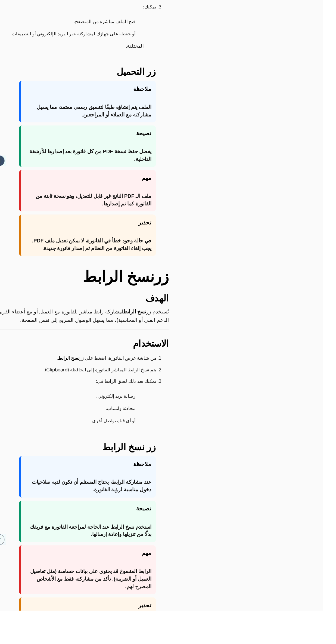 This screenshot has width=336, height=644. Describe the element at coordinates (121, 390) in the screenshot. I see `p: يُستخدم زر لمشاركة رابط مباشر للفاتورة مع العميل أو مع أعضاء الفريق (مثل الدعم الفني أو المحاسبة)...` at that location.